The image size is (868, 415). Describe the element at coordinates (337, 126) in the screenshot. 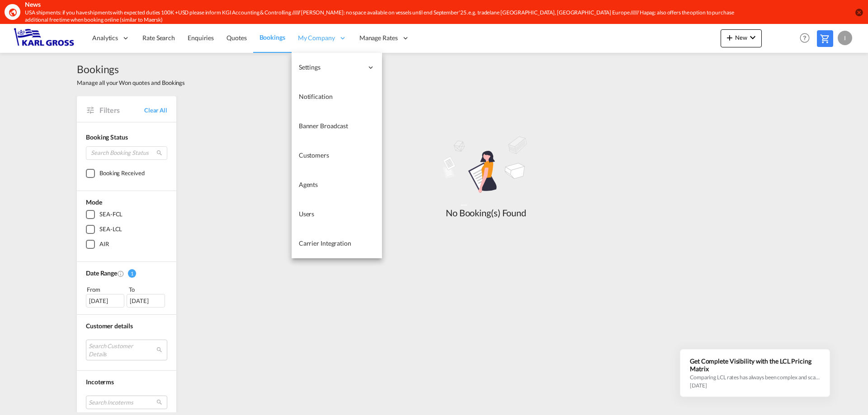

I see `a: Banner Broadcast` at that location.